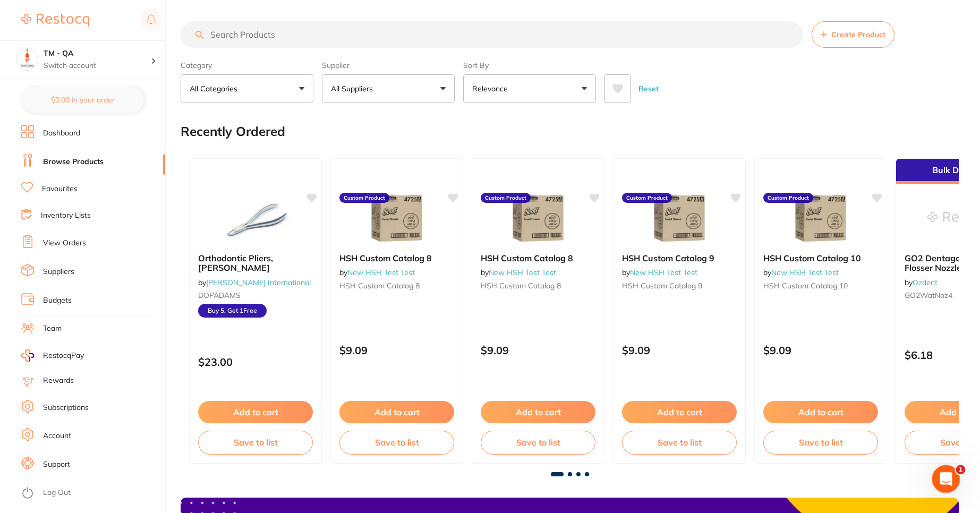 The height and width of the screenshot is (513, 980). What do you see at coordinates (27, 60) in the screenshot?
I see `img: TM - QA` at bounding box center [27, 60].